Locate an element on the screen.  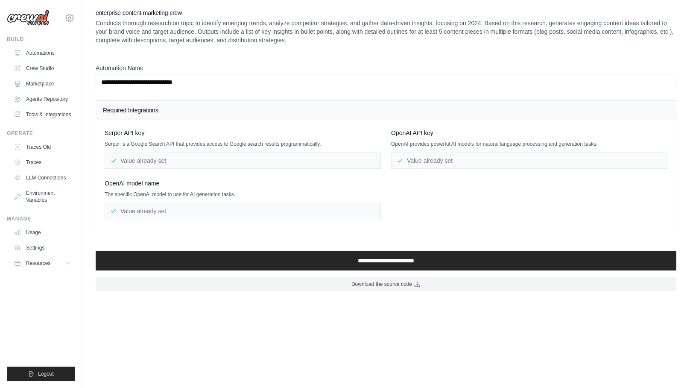
a: Agents Repository is located at coordinates (42, 99).